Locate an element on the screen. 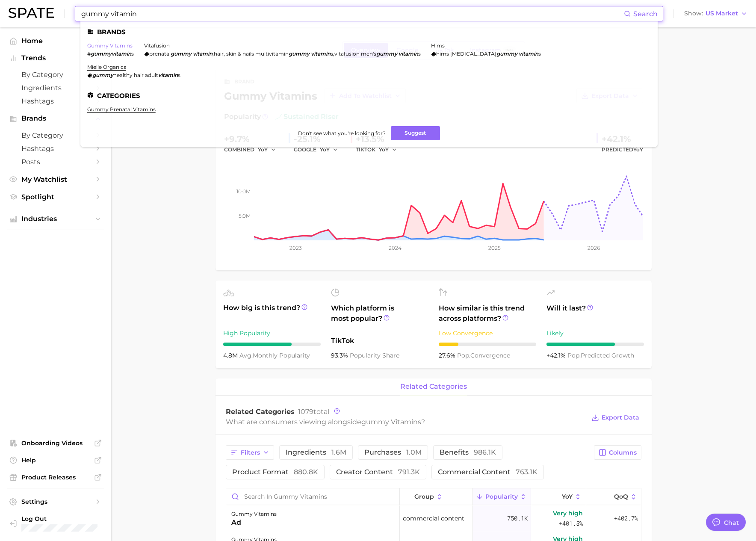 The height and width of the screenshot is (541, 756). span: prenatal is located at coordinates (160, 54).